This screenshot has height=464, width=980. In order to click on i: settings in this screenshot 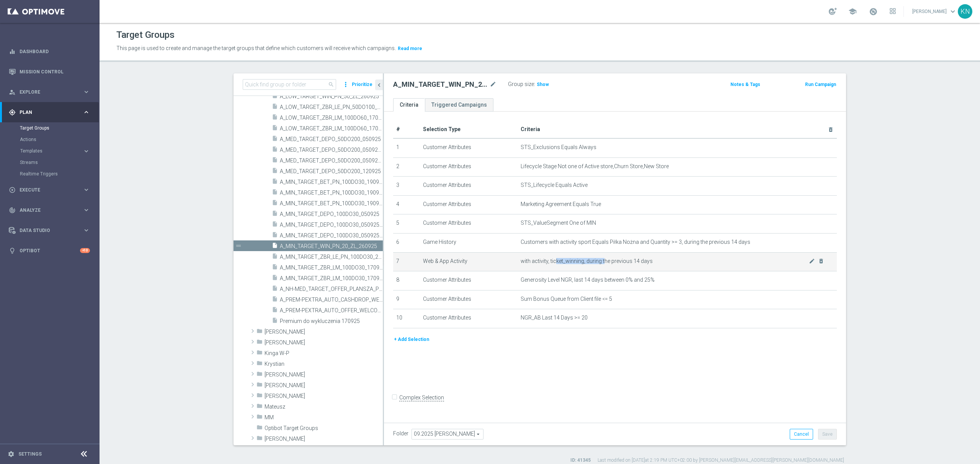, I will do `click(11, 455)`.